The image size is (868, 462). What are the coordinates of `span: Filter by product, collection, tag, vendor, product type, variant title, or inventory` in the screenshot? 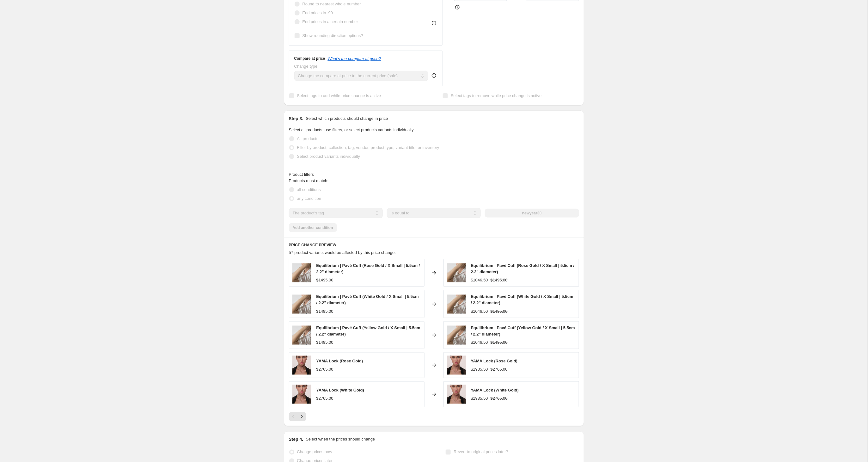 It's located at (368, 147).